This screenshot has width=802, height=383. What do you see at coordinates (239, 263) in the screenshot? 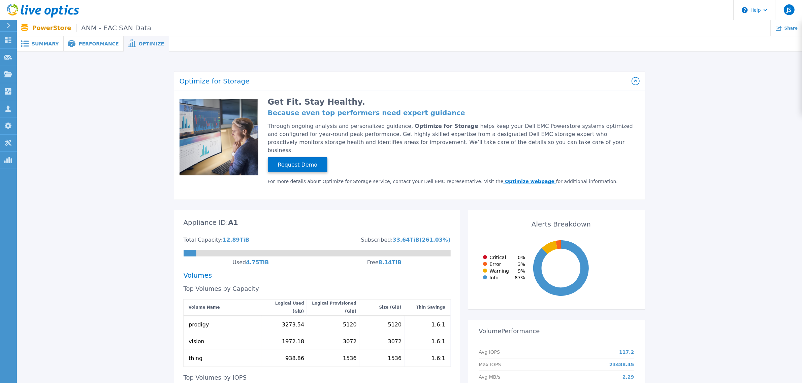
I see `div: Used` at bounding box center [239, 263].